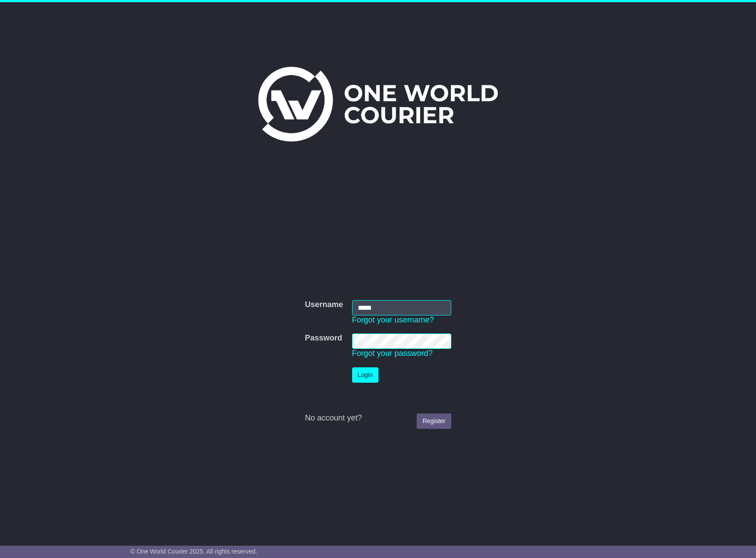 This screenshot has height=558, width=756. I want to click on a: Register, so click(434, 420).